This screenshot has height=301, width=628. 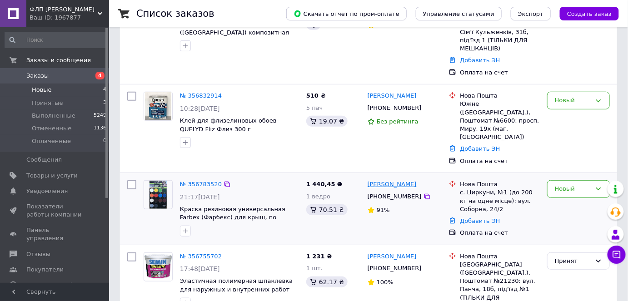 I want to click on span: ФЛП Микуляк А.Ю., so click(x=64, y=10).